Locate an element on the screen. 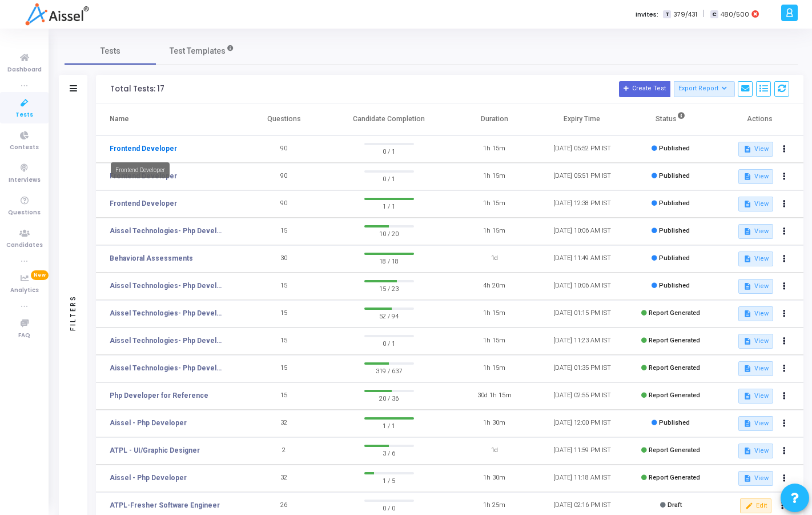 This screenshot has height=515, width=812. span: 0 / 0 is located at coordinates (389, 508).